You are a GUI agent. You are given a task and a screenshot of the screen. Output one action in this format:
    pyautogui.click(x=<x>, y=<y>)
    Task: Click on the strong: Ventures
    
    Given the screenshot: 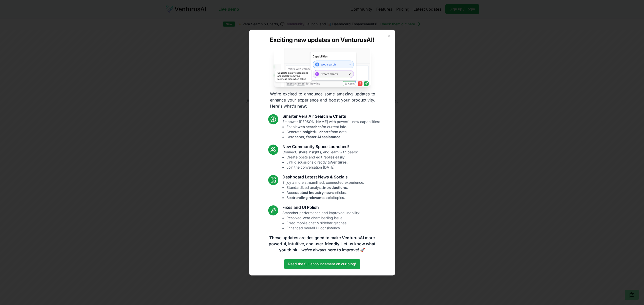 What is the action you would take?
    pyautogui.click(x=339, y=162)
    